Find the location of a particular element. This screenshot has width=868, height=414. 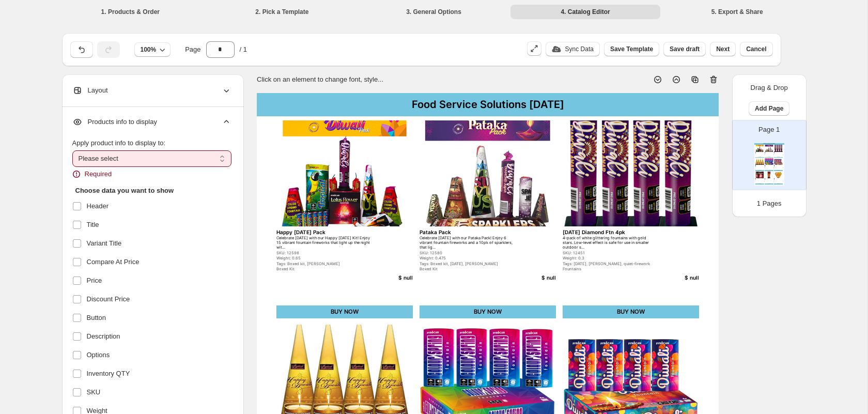

span: Save draft is located at coordinates (684, 49).